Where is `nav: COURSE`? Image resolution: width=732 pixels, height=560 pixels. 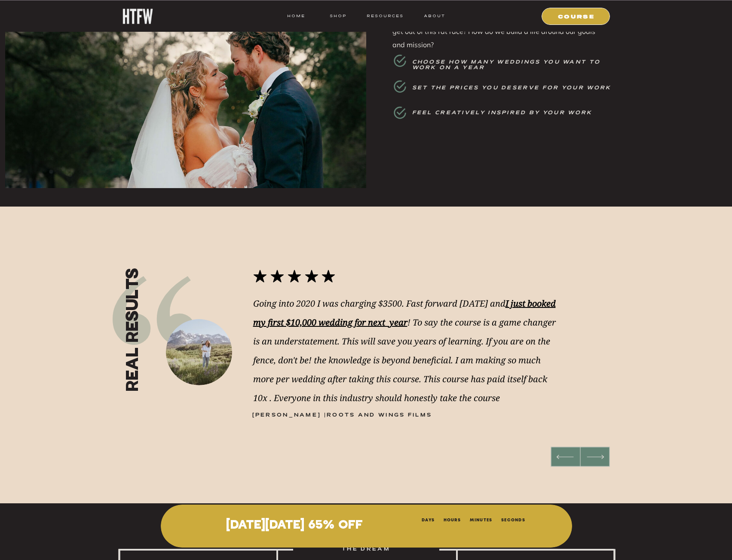 nav: COURSE is located at coordinates (577, 16).